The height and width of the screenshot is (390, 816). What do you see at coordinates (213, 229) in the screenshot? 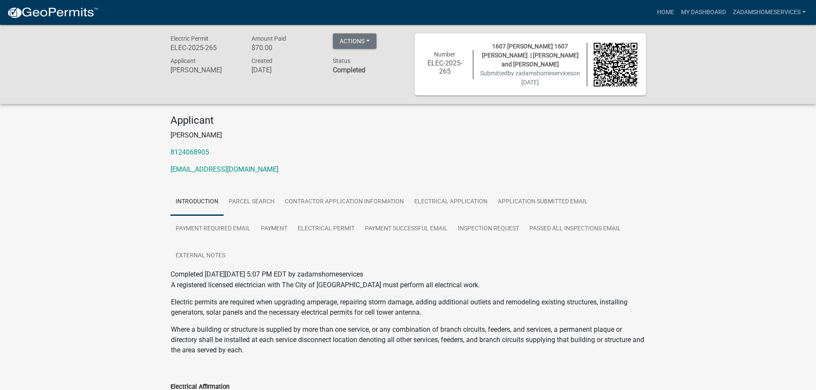
I see `a: Payment Required Email` at bounding box center [213, 229].